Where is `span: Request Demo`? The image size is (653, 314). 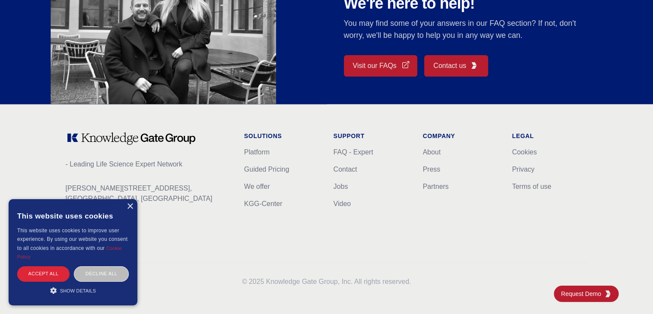 span: Request Demo is located at coordinates (583, 293).